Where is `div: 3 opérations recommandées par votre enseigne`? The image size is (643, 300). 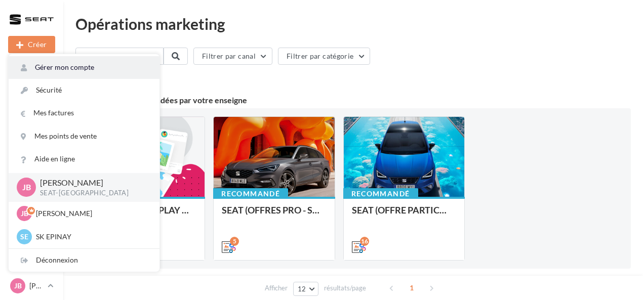 div: 3 opérations recommandées par votre enseigne is located at coordinates (353, 100).